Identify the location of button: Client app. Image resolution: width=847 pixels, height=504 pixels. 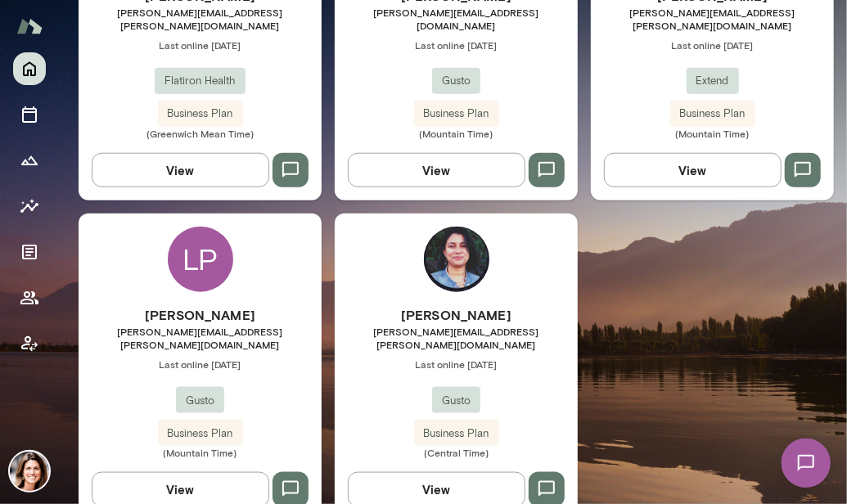
(30, 343).